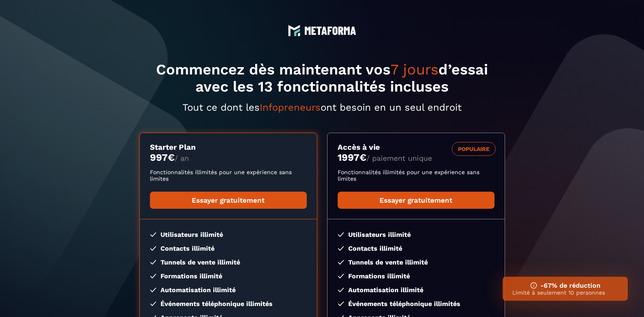 The width and height of the screenshot is (644, 317). What do you see at coordinates (162, 158) in the screenshot?
I see `money: 997` at bounding box center [162, 158].